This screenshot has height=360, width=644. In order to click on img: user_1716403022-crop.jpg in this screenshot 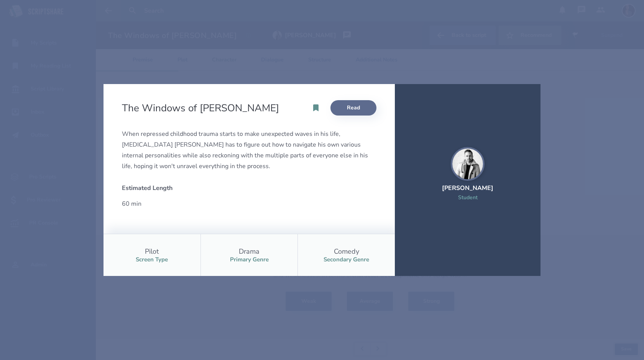, I will do `click(468, 164)`.